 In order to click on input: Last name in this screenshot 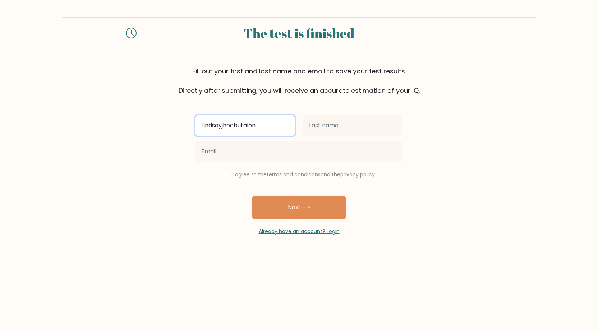, I will do `click(353, 125)`.